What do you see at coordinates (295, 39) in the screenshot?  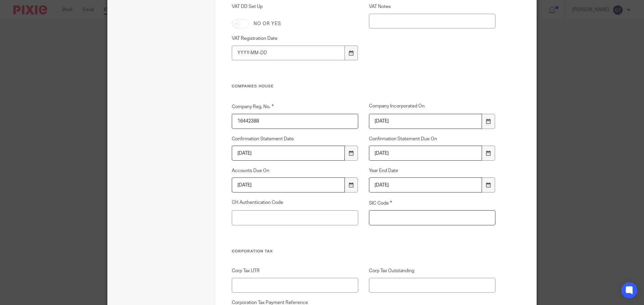 I see `label: VAT Registration Date` at bounding box center [295, 39].